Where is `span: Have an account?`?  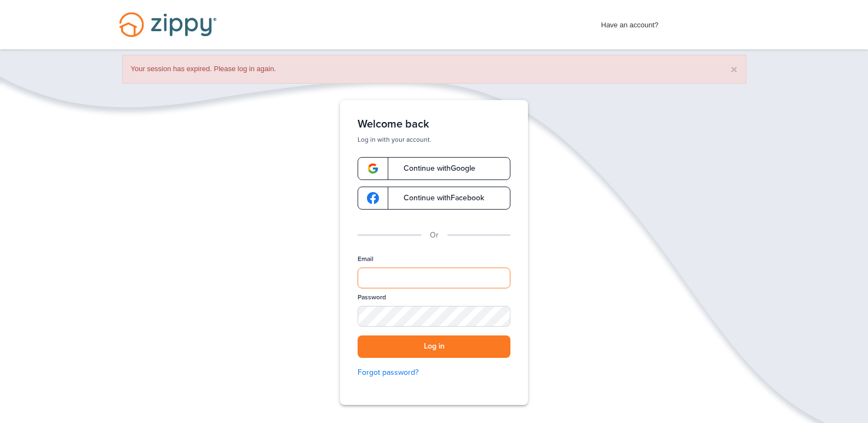
span: Have an account? is located at coordinates (630, 22).